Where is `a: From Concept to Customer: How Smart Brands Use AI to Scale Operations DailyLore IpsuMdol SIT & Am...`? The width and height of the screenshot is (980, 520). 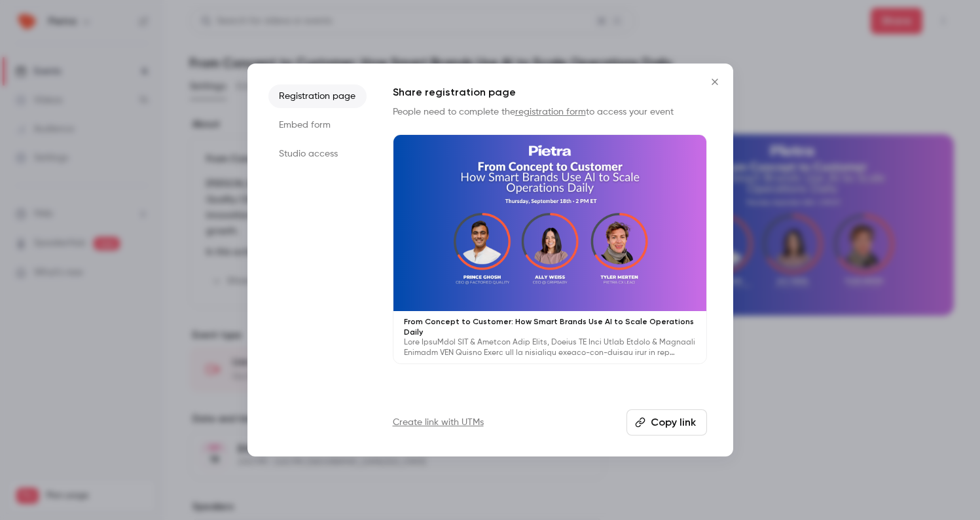
a: From Concept to Customer: How Smart Brands Use AI to Scale Operations DailyLore IpsuMdol SIT & Am... is located at coordinates (550, 249).